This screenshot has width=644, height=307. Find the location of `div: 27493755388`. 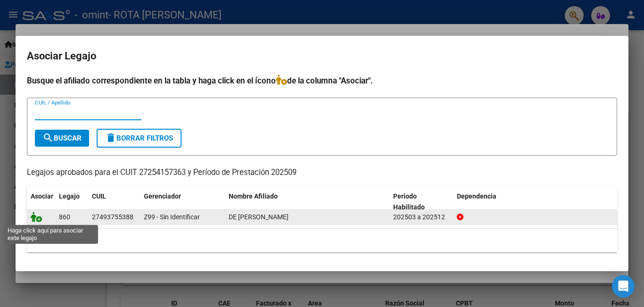

div: 27493755388 is located at coordinates (113, 217).